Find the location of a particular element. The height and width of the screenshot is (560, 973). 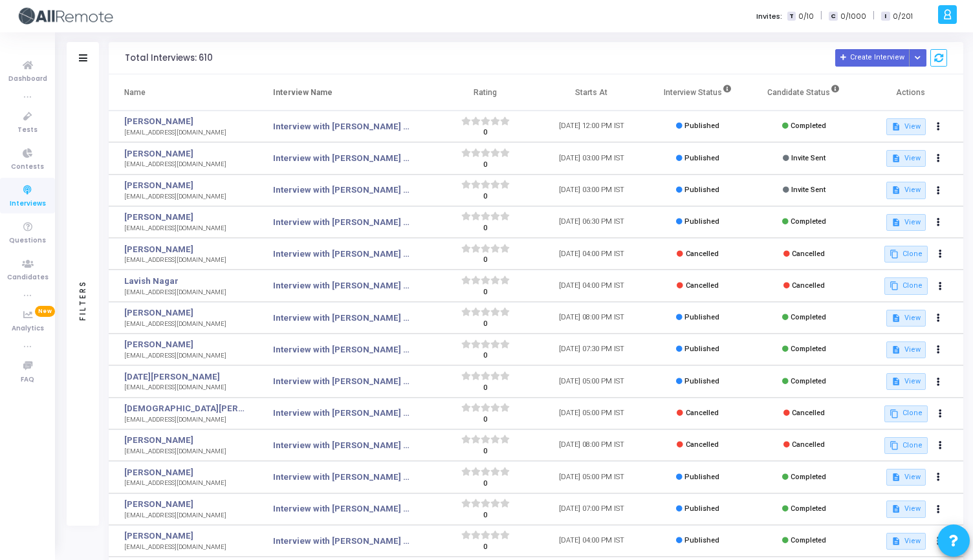

span: FAQ is located at coordinates (27, 380).